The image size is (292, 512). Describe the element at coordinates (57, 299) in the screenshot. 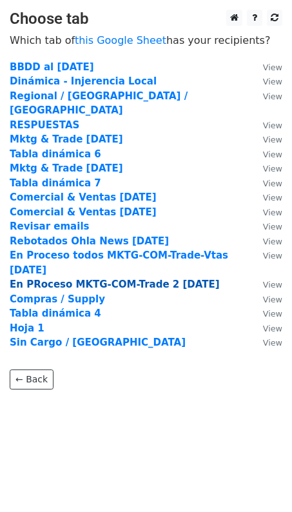

I see `strong: Compras / Supply` at that location.